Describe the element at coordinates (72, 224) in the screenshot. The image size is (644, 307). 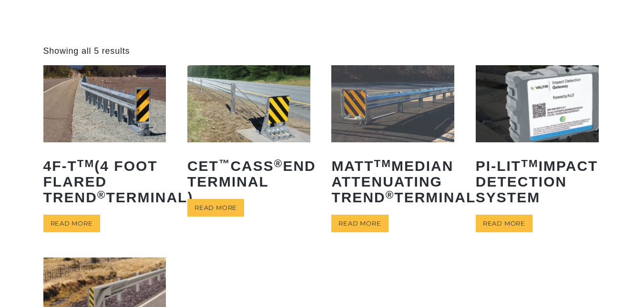
I see `a: Read more about “4F-TTM (4 Foot Flared TREND® Terminal)”` at that location.